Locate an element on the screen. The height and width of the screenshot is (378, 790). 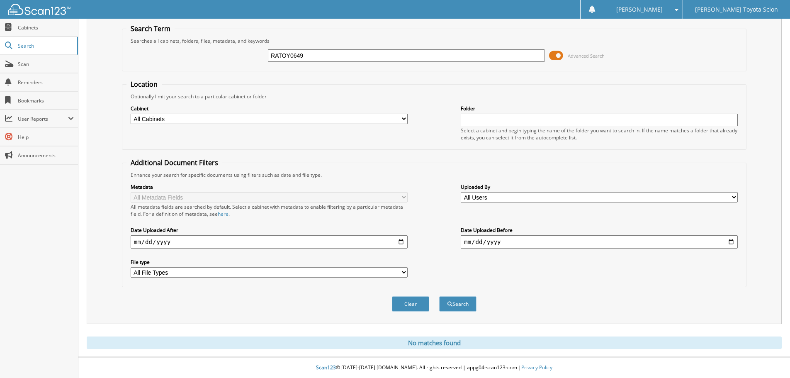
span: Scan is located at coordinates (46, 64).